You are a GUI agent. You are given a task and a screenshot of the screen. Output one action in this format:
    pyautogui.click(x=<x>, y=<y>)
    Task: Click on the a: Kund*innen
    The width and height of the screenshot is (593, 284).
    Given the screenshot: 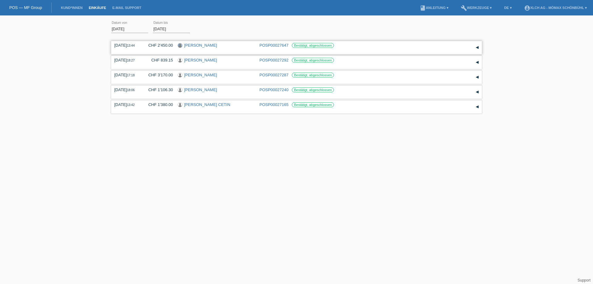 What is the action you would take?
    pyautogui.click(x=72, y=8)
    